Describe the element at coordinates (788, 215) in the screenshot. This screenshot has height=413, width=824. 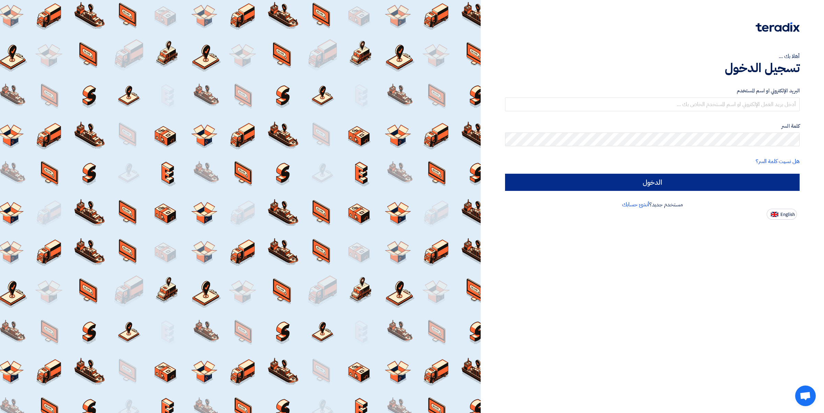
I see `span: English` at that location.